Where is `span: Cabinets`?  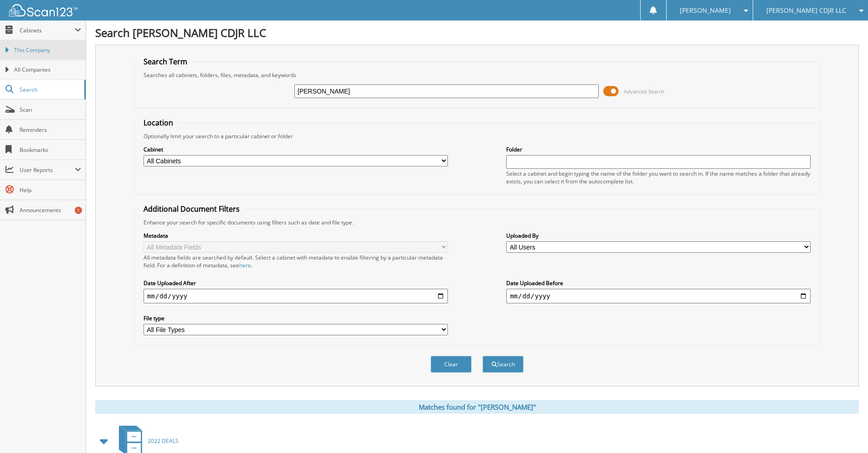
span: Cabinets is located at coordinates (47, 30).